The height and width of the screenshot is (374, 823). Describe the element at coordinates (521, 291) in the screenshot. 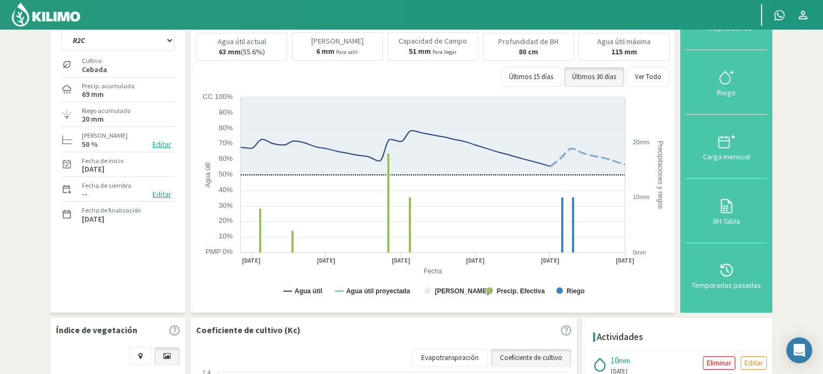

I see `text: Precip. Efectiva` at that location.